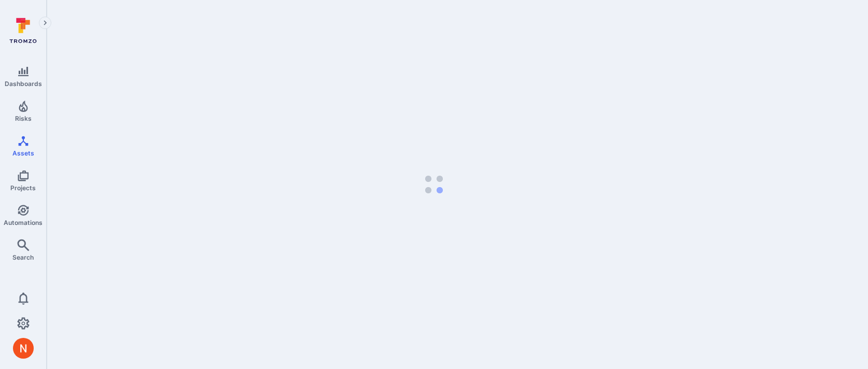 This screenshot has width=868, height=369. What do you see at coordinates (24, 153) in the screenshot?
I see `span: Assets` at bounding box center [24, 153].